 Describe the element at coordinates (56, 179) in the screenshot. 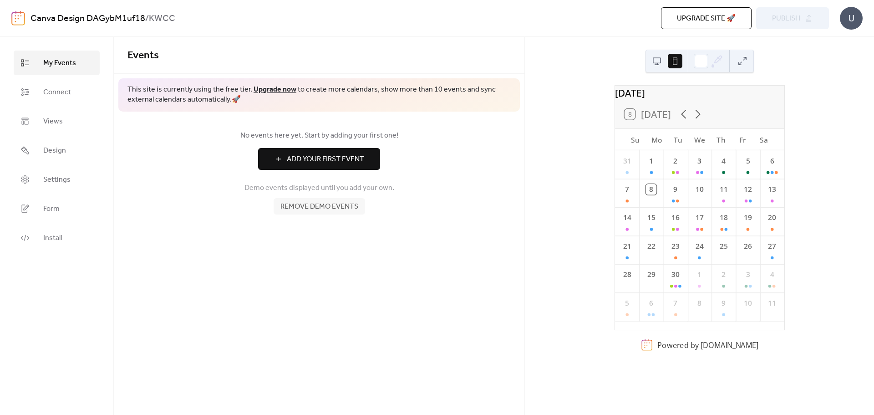

I see `a: Settings` at that location.